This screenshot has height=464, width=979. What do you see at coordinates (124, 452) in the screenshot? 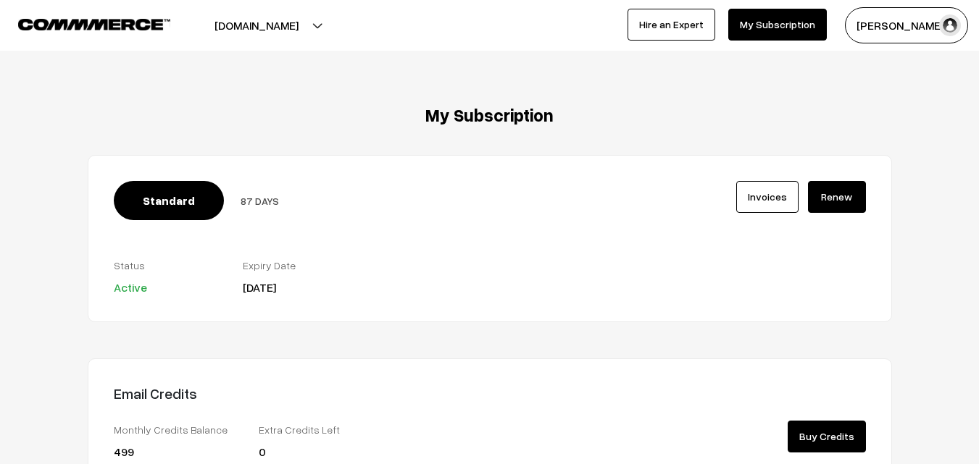
I see `span: 499` at bounding box center [124, 452].